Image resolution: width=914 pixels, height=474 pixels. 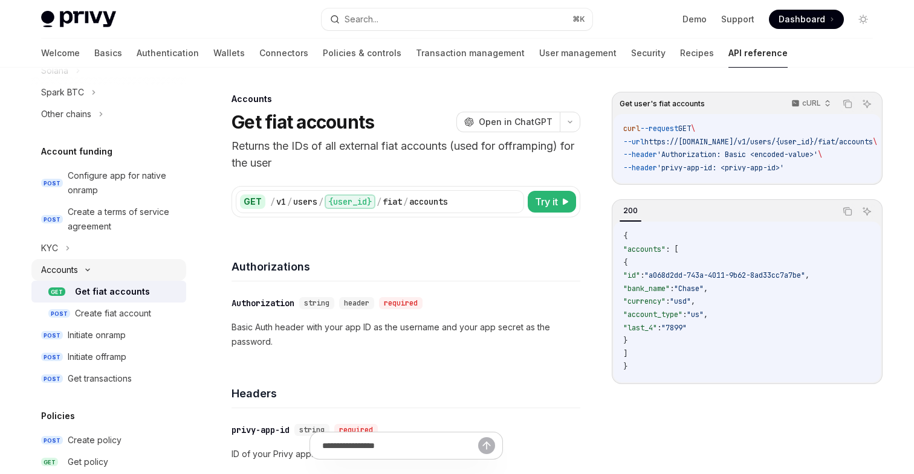 What do you see at coordinates (508, 122) in the screenshot?
I see `button: Open in ChatGPT` at bounding box center [508, 122].